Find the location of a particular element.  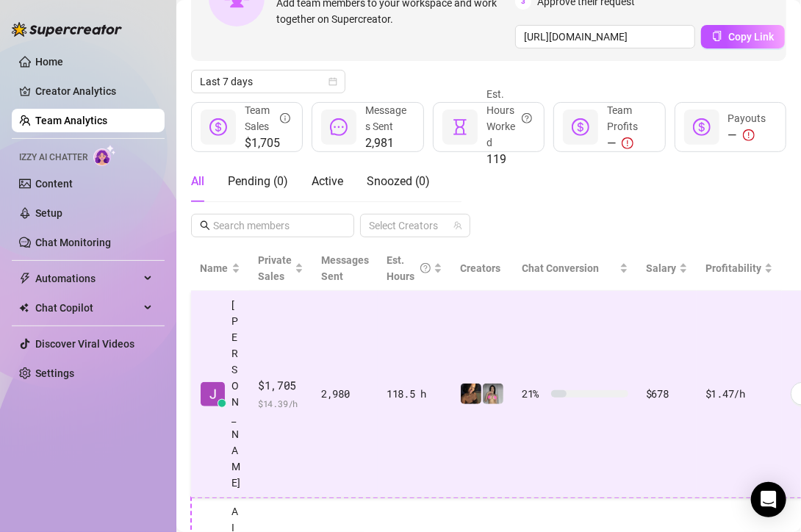

div: Est. Hours Worked is located at coordinates (509, 118).